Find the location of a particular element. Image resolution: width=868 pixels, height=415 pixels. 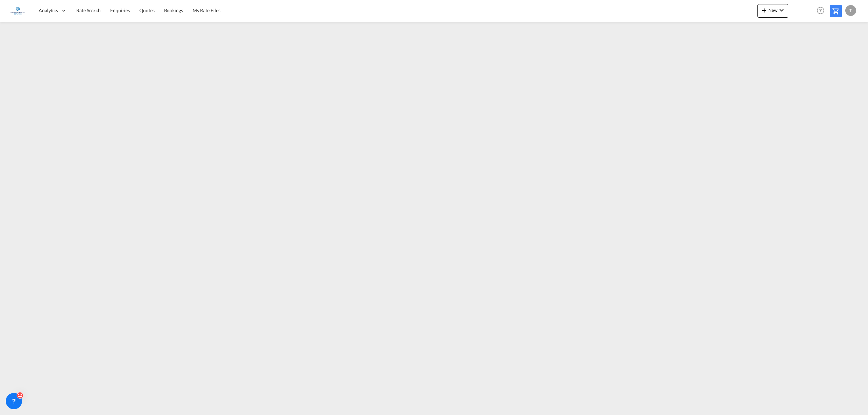

span: Quotes is located at coordinates (147, 10).